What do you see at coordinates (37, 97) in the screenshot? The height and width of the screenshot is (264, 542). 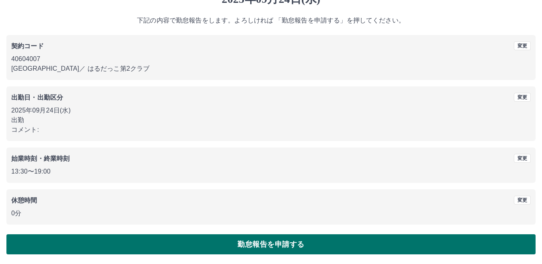 I see `b: 出勤日・出勤区分` at bounding box center [37, 97].